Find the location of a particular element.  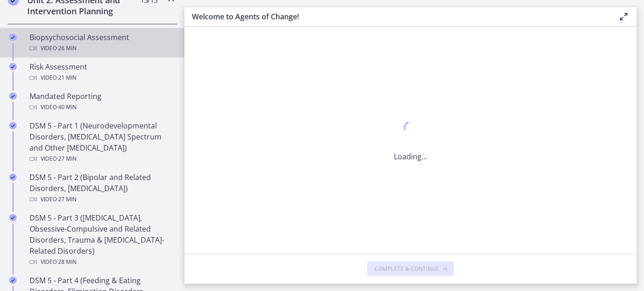

span: · 26 min is located at coordinates (67, 48).